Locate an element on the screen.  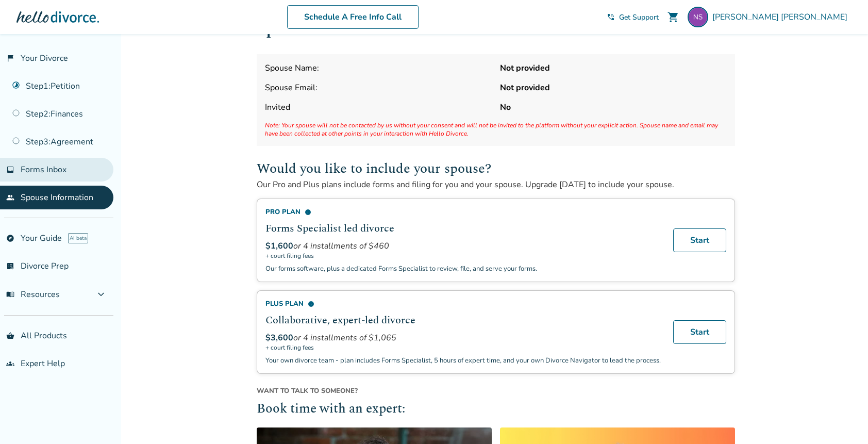
span: flag_2 is located at coordinates (10, 58).